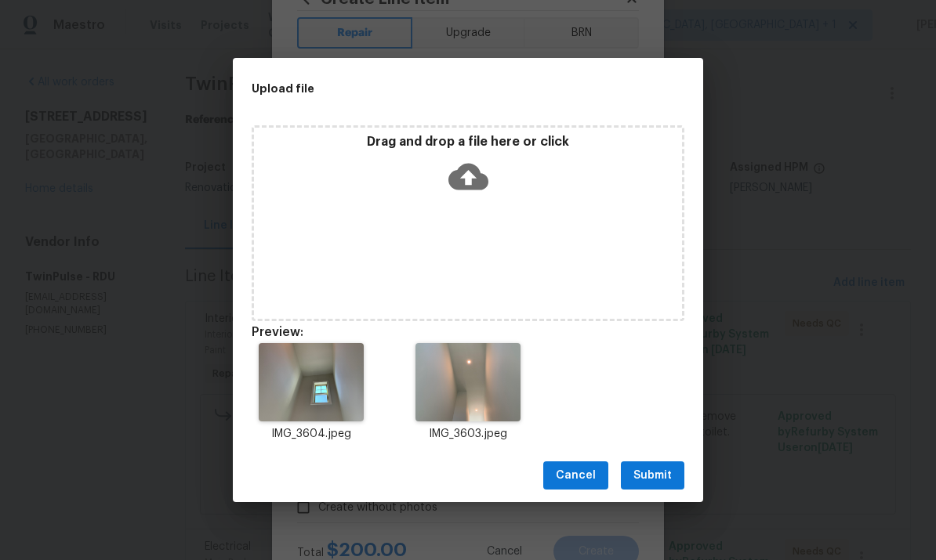 This screenshot has height=560, width=936. I want to click on span: Cancel, so click(576, 476).